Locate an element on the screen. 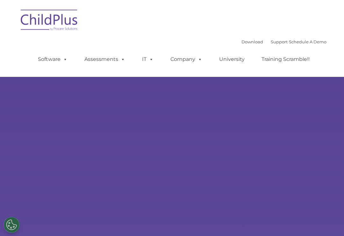  button: Cookies Settings is located at coordinates (11, 225).